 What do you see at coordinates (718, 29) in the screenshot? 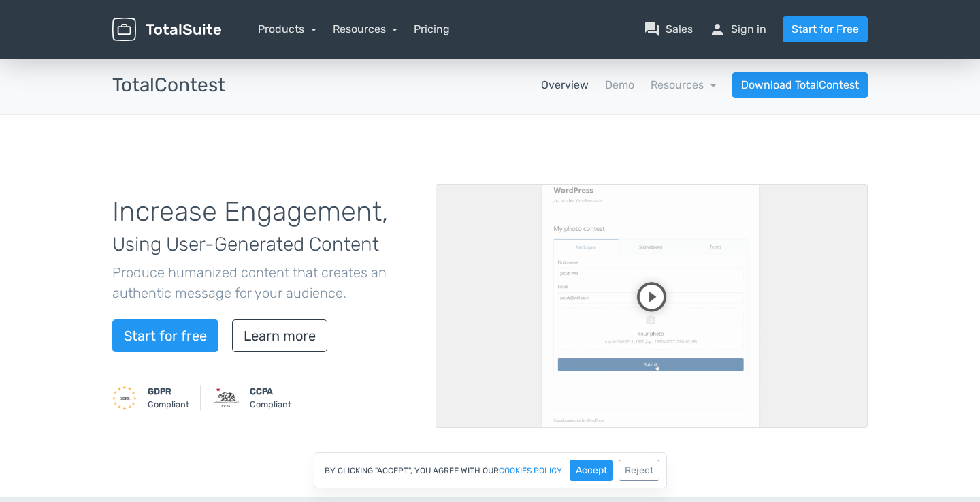
I see `span: person` at bounding box center [718, 29].